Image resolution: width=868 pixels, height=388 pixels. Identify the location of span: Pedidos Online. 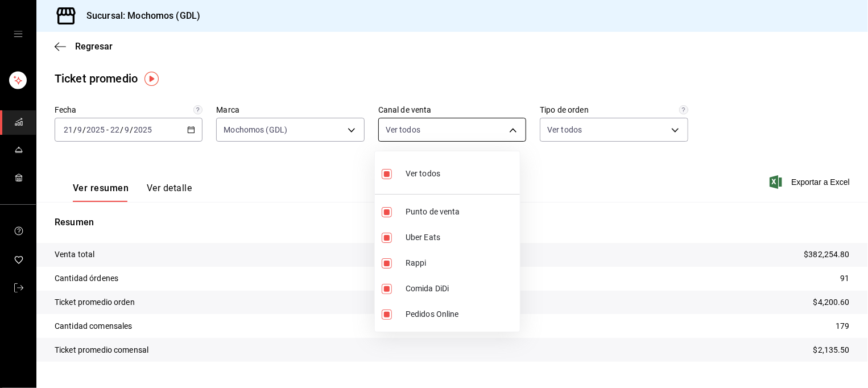
(461, 314).